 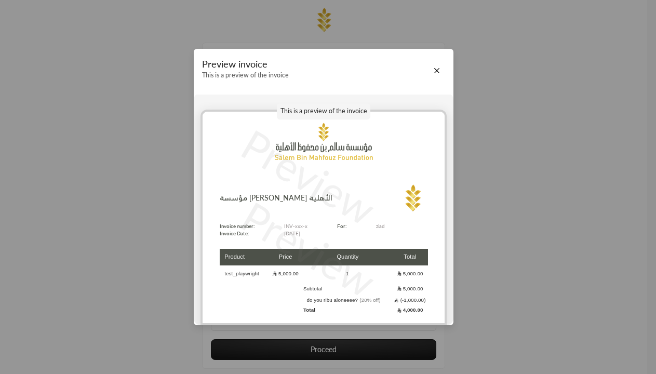 I want to click on td: test_playwright, so click(x=243, y=273).